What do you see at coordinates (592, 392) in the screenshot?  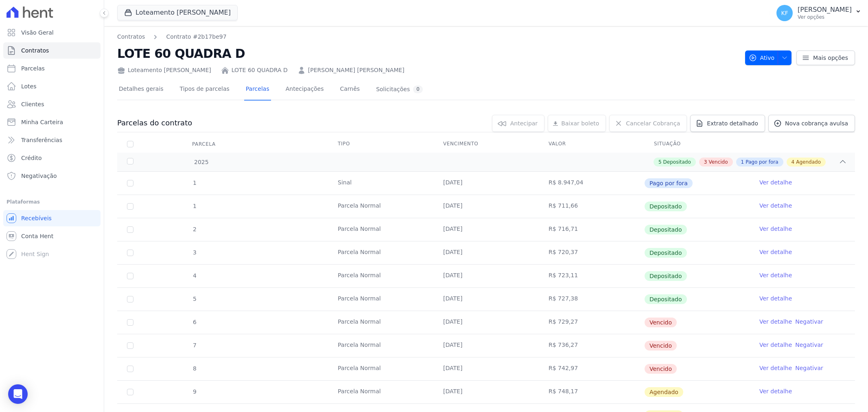 I see `td: R$ 748,17` at bounding box center [592, 392].